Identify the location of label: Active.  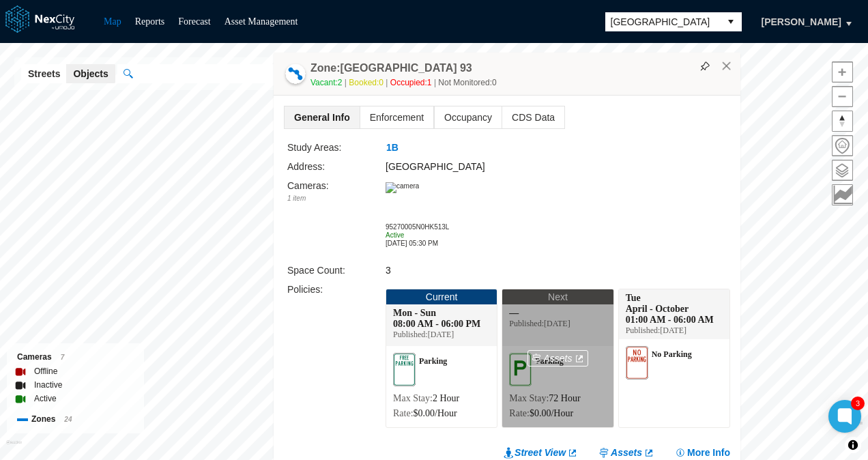
(45, 399).